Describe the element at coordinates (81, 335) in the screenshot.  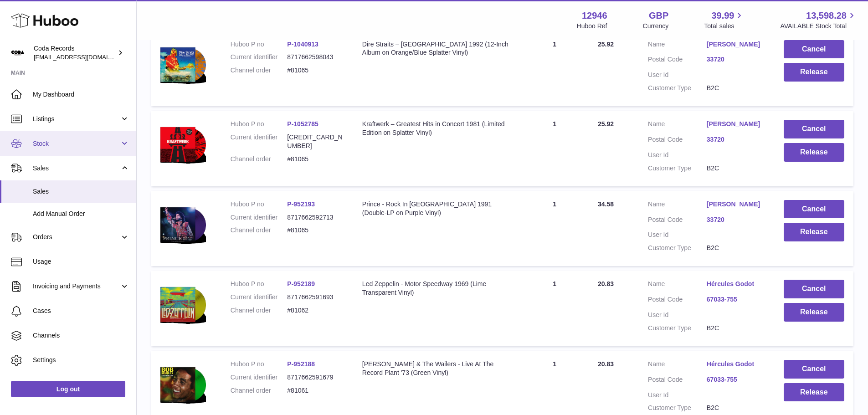
I see `span: Channels` at that location.